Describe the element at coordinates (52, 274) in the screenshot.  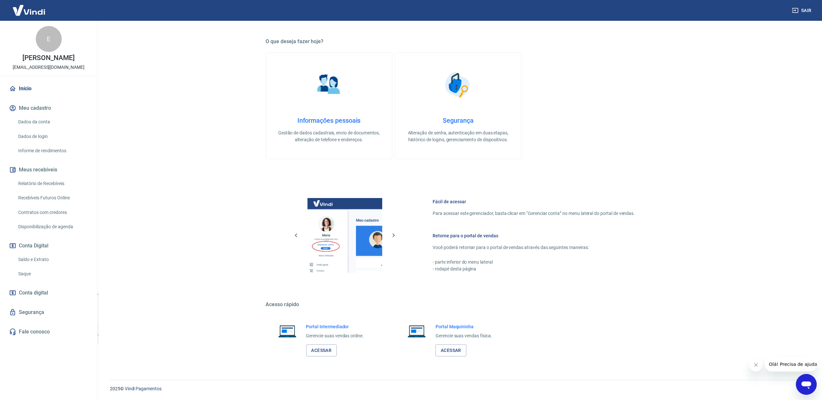
I see `a: Saque` at that location.